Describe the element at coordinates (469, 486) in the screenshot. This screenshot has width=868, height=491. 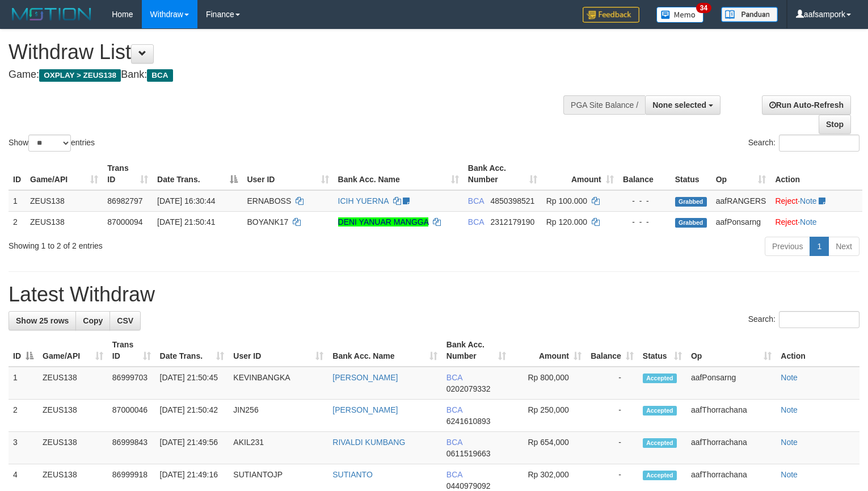
I see `span: Copy 0440979092 to clipboard` at that location.